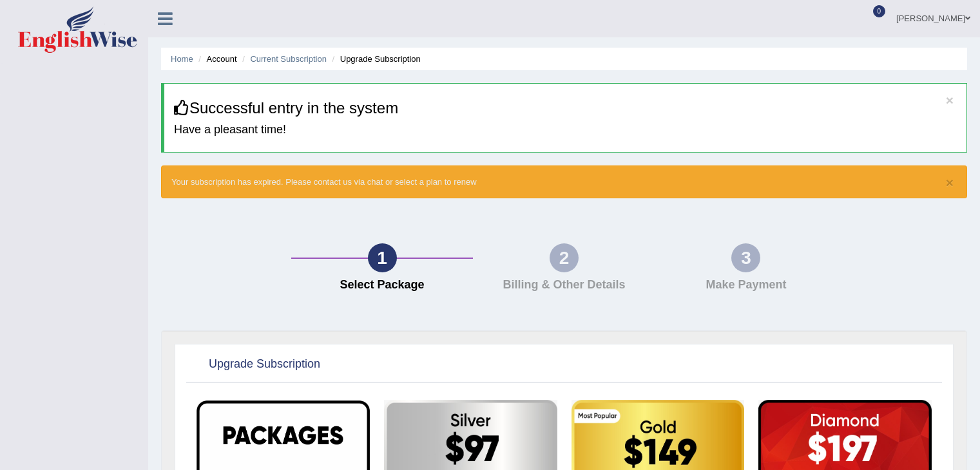  I want to click on h4: Billing & Other Details, so click(564, 285).